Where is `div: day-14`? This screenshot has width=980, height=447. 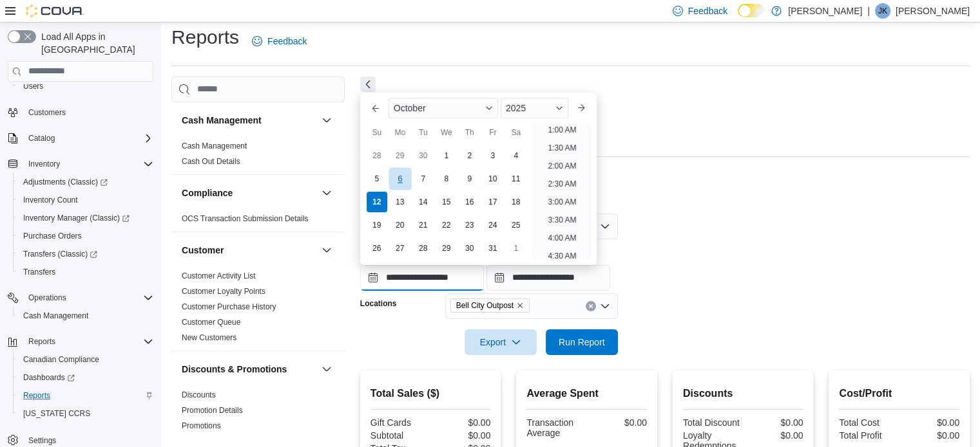 div: day-14 is located at coordinates (424, 202).